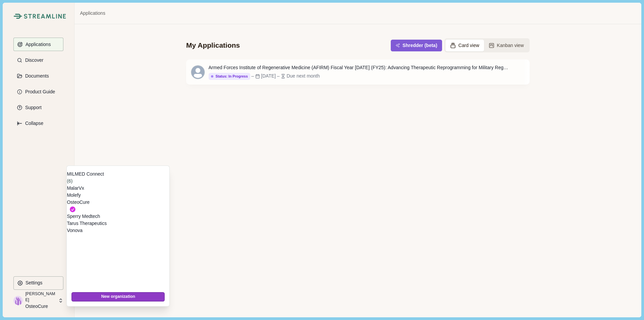 The height and width of the screenshot is (320, 644). What do you see at coordinates (118, 181) in the screenshot?
I see `div: ( 6 )` at bounding box center [118, 181].